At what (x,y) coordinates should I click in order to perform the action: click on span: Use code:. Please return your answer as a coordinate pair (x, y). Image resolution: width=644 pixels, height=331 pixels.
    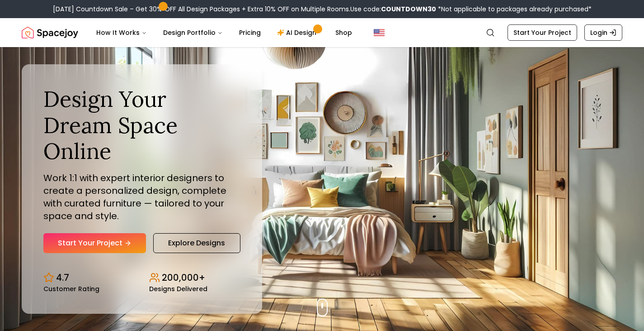
    Looking at the image, I should click on (393, 9).